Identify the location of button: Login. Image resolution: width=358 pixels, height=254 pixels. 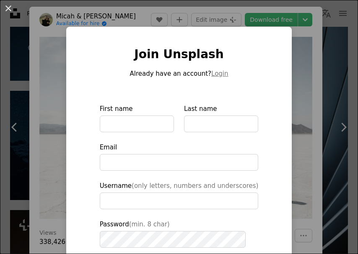
(219, 74).